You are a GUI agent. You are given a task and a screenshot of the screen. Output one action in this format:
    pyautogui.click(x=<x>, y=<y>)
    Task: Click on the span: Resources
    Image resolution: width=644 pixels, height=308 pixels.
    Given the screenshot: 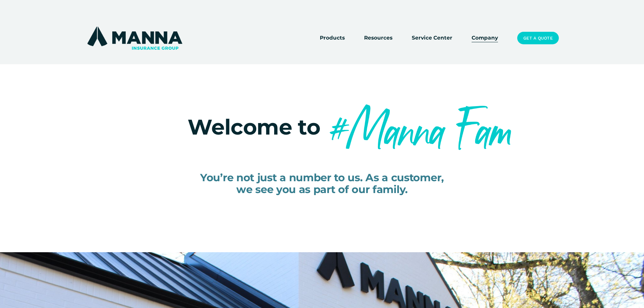 What is the action you would take?
    pyautogui.click(x=378, y=38)
    